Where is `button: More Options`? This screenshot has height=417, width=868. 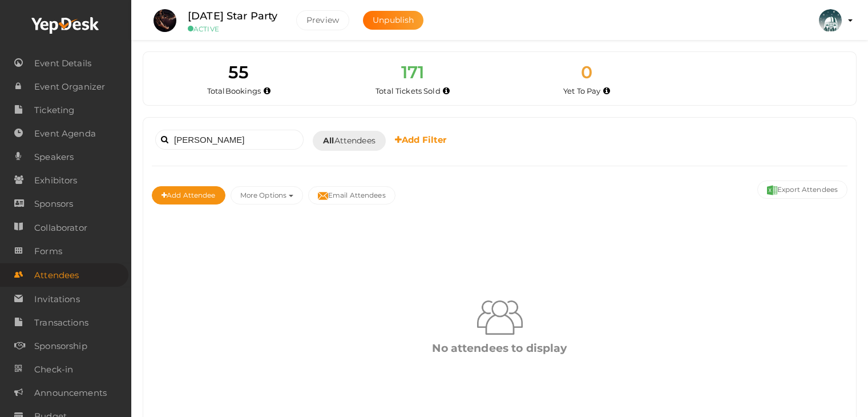
button: More Options is located at coordinates (266, 195).